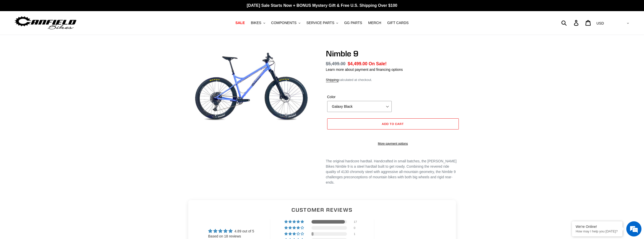 This screenshot has height=239, width=644. What do you see at coordinates (374, 23) in the screenshot?
I see `span: MERCH` at bounding box center [374, 23].